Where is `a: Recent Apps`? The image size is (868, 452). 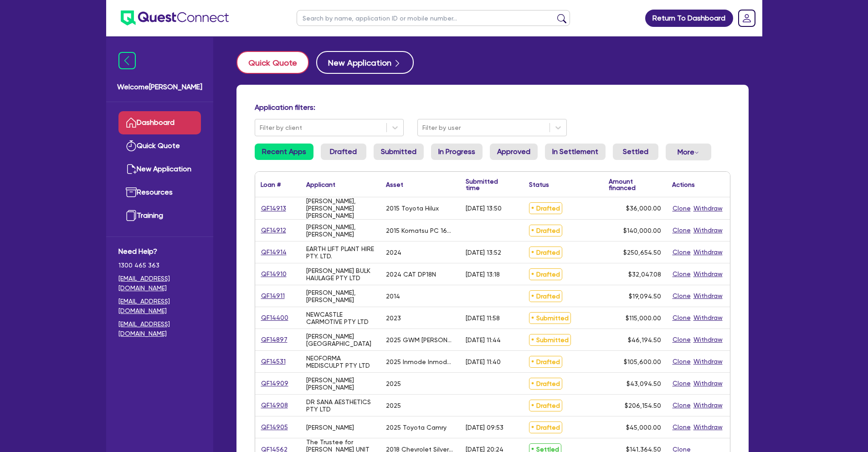 a: Recent Apps is located at coordinates (284, 152).